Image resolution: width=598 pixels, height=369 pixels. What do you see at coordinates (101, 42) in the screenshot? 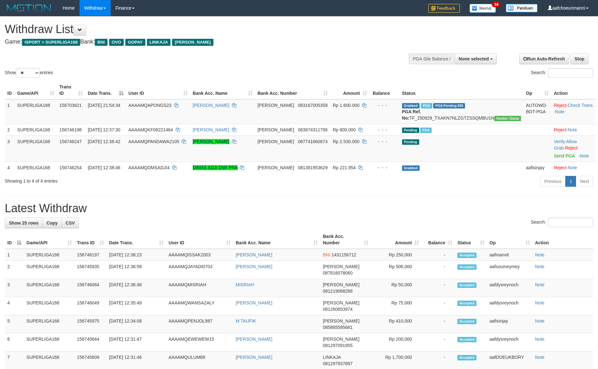
I see `span: BNI` at bounding box center [101, 42].